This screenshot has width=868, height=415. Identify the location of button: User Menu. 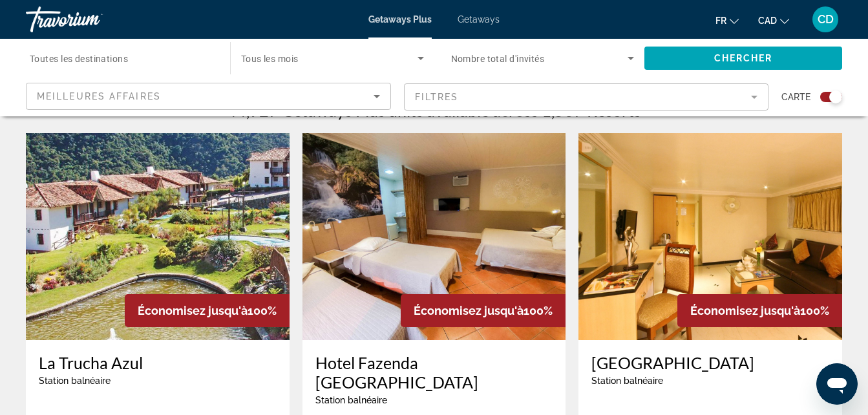
(825, 20).